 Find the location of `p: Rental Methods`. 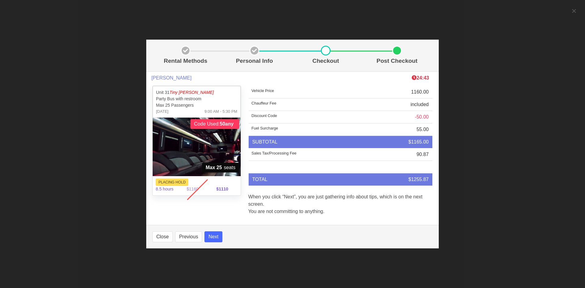

p: Rental Methods is located at coordinates (185, 61).